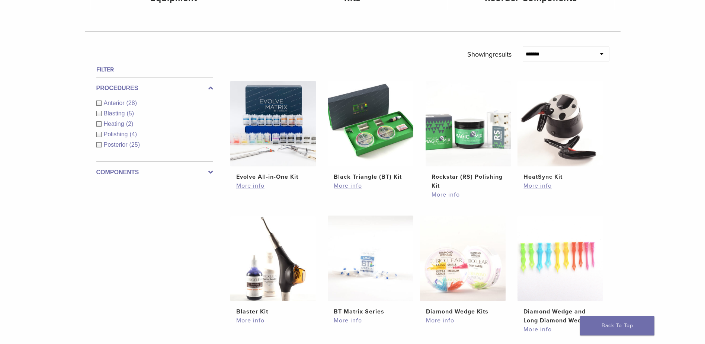  I want to click on a: HeatSync KitHeatSync Kit, so click(561, 131).